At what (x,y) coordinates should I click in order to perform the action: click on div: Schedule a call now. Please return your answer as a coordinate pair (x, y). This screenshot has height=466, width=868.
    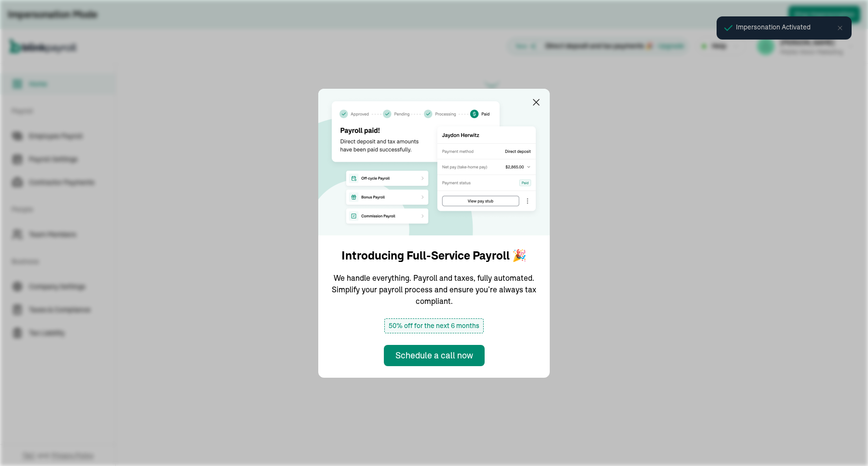
    Looking at the image, I should click on (434, 355).